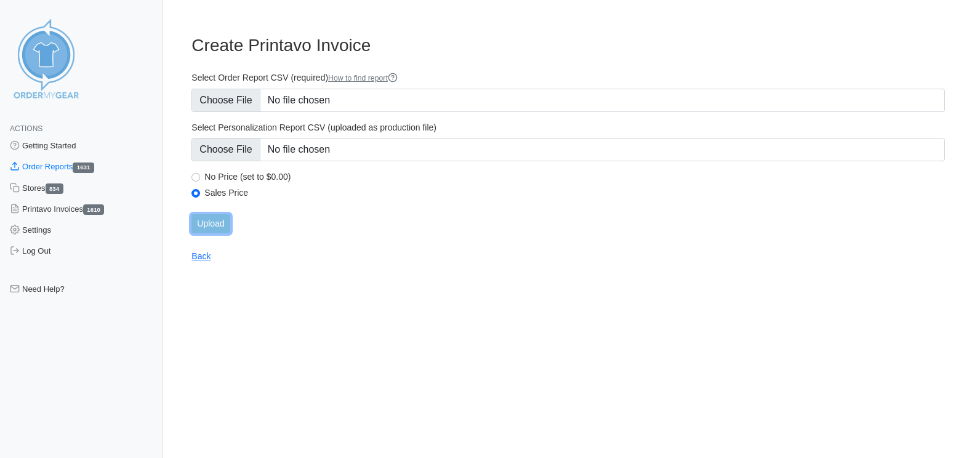 Image resolution: width=980 pixels, height=458 pixels. I want to click on span: 1610, so click(93, 210).